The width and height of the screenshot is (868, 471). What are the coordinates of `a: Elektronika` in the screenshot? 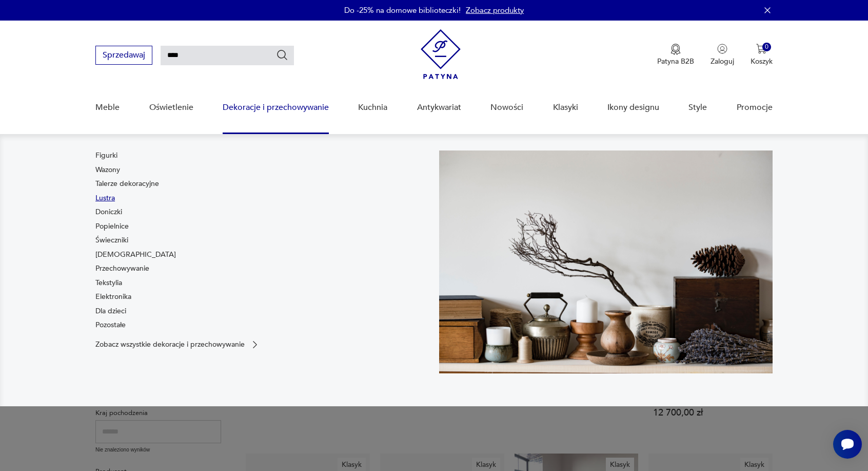 It's located at (113, 297).